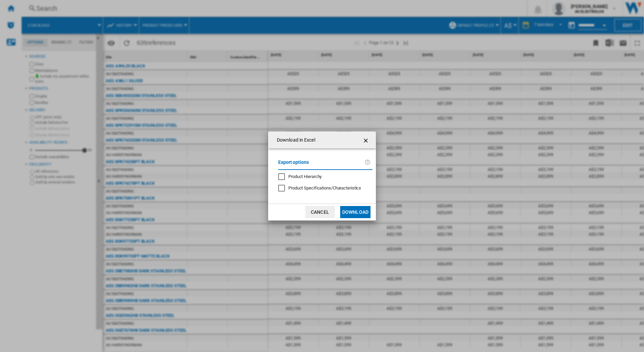  Describe the element at coordinates (325, 188) in the screenshot. I see `span: Product Specifications/Characteristics` at that location.